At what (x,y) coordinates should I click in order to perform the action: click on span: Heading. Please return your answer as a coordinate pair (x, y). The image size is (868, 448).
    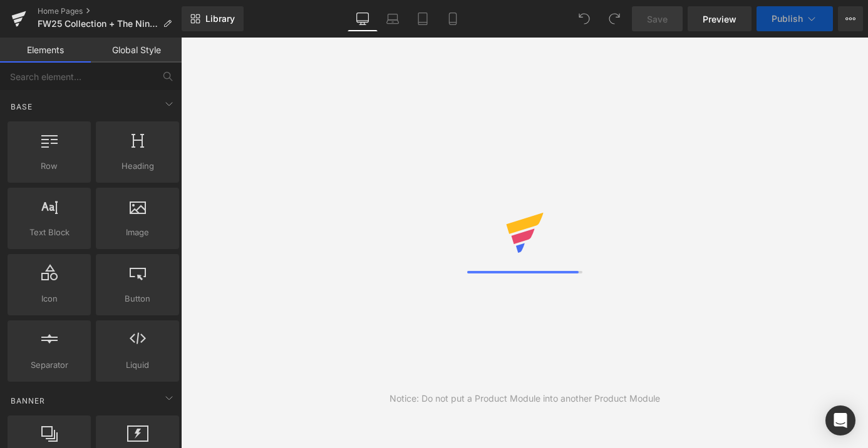
    Looking at the image, I should click on (137, 166).